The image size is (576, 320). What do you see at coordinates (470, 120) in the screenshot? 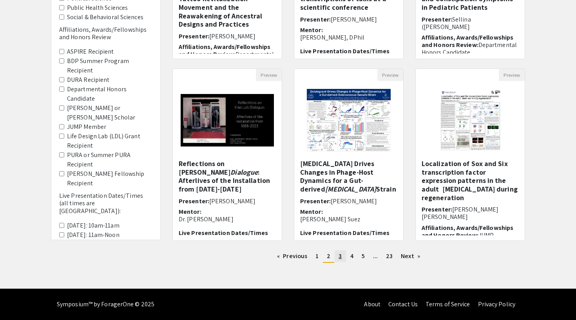
I see `img: <p><strong style="background-color: transparent; color: rgb(0, 0, 0);">Localization of Sox and Si...` at bounding box center [470, 120].